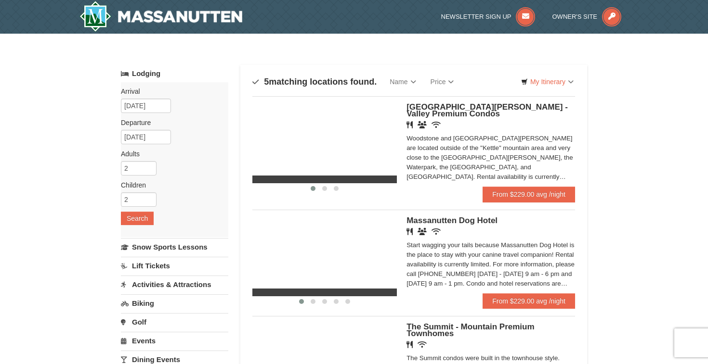 The height and width of the screenshot is (364, 708). Describe the element at coordinates (171, 91) in the screenshot. I see `label: Arrival` at that location.